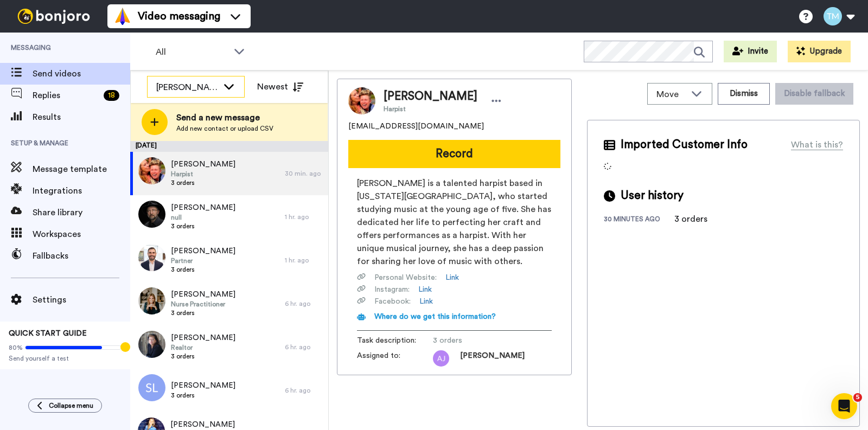 This screenshot has height=430, width=868. I want to click on img: bj-logo-header-white.svg, so click(54, 16).